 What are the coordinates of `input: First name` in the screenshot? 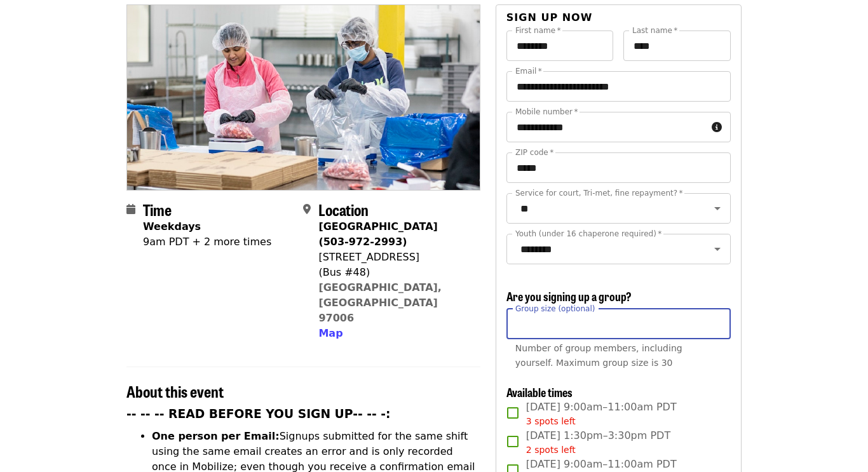 It's located at (560, 46).